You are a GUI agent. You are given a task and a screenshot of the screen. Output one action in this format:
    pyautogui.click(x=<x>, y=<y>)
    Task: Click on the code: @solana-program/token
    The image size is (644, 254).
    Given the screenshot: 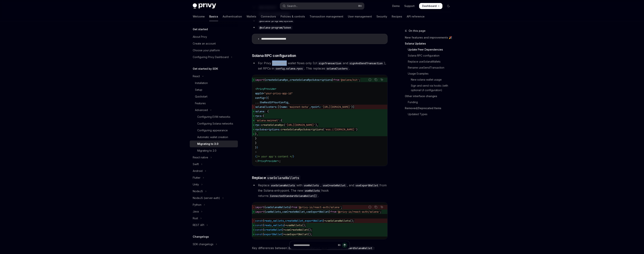 What is the action you would take?
    pyautogui.click(x=275, y=28)
    